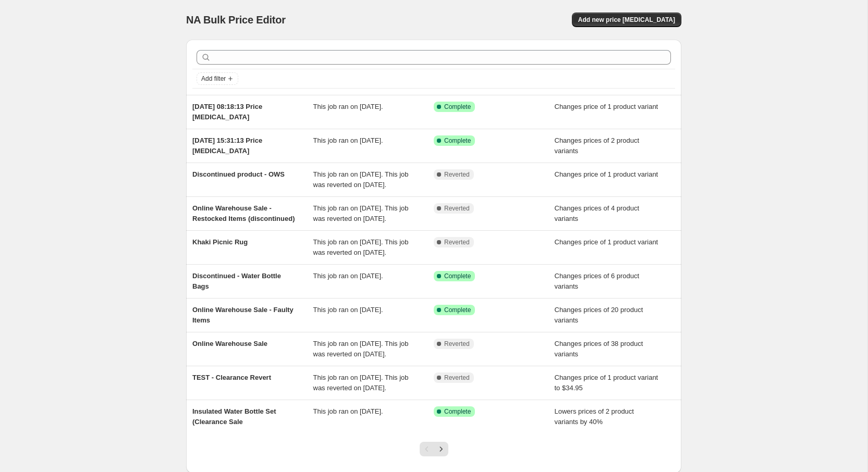  I want to click on span: Online Warehouse Sale - Faulty Items, so click(243, 315).